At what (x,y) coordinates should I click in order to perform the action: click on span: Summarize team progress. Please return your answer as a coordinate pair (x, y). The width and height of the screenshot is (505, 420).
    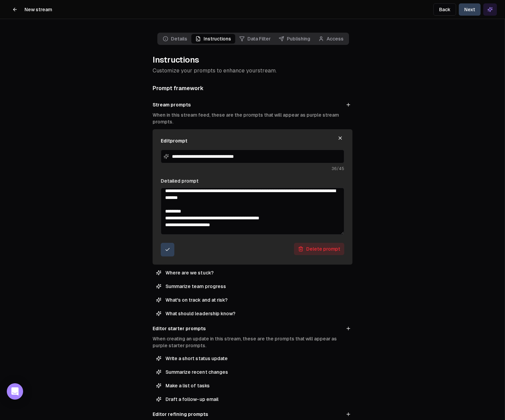
    Looking at the image, I should click on (257, 286).